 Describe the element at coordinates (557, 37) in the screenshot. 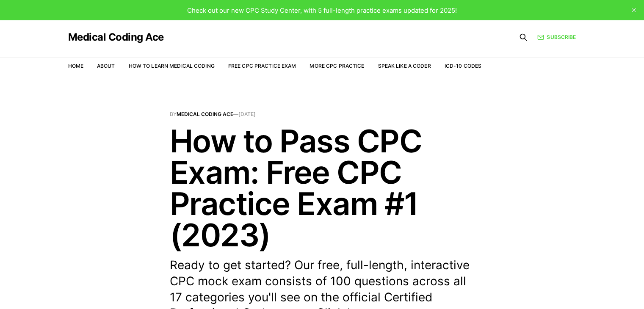

I see `a: Subscribe` at that location.